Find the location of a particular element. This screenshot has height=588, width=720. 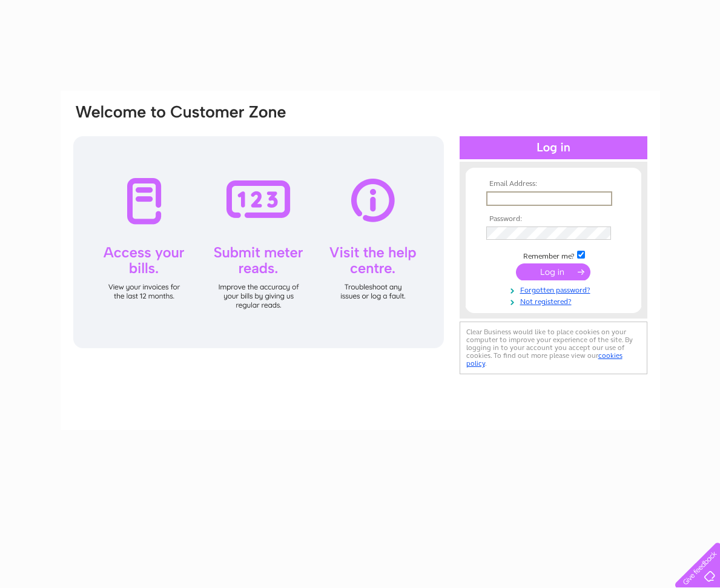

a: Not registered? is located at coordinates (555, 300).